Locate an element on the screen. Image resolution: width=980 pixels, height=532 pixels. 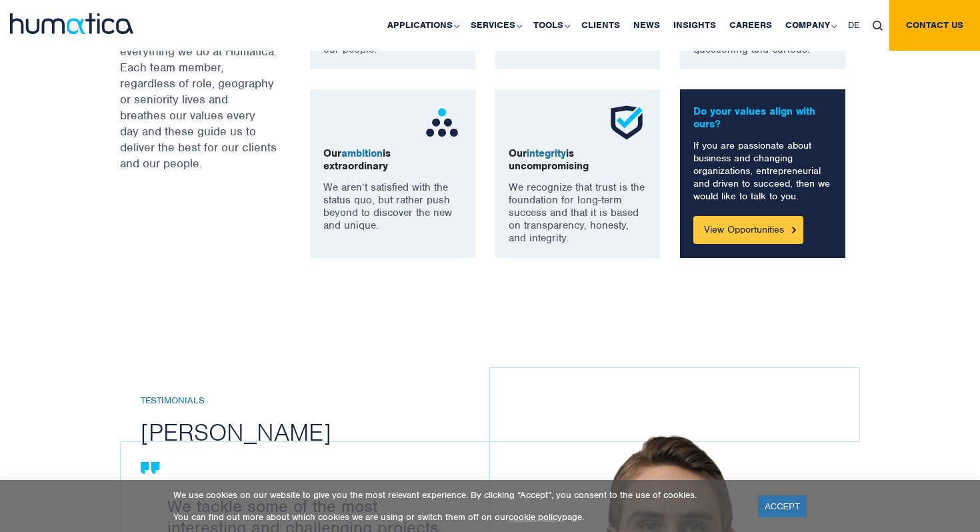
p: Our is extraordinary is located at coordinates (393, 160).